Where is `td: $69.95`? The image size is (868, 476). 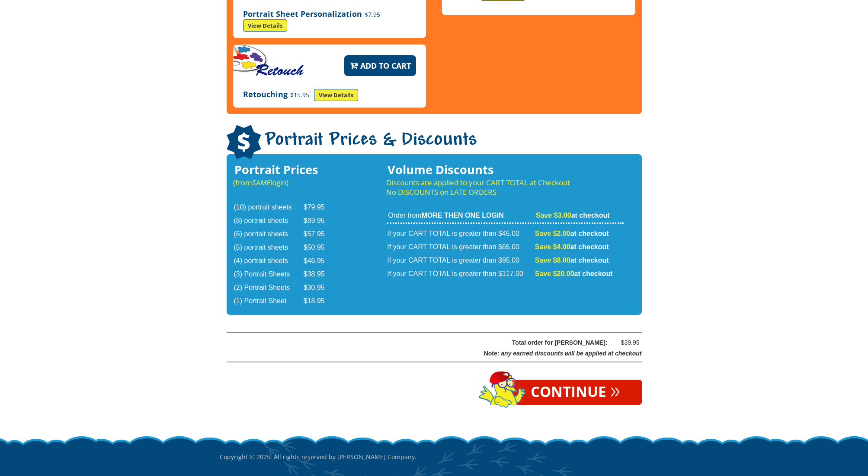 td: $69.95 is located at coordinates (320, 221).